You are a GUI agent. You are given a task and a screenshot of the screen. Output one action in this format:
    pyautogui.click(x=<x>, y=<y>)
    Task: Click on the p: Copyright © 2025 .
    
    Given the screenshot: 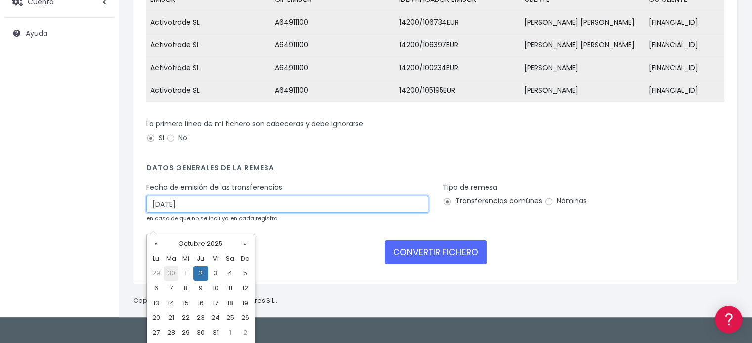 What is the action you would take?
    pyautogui.click(x=205, y=301)
    